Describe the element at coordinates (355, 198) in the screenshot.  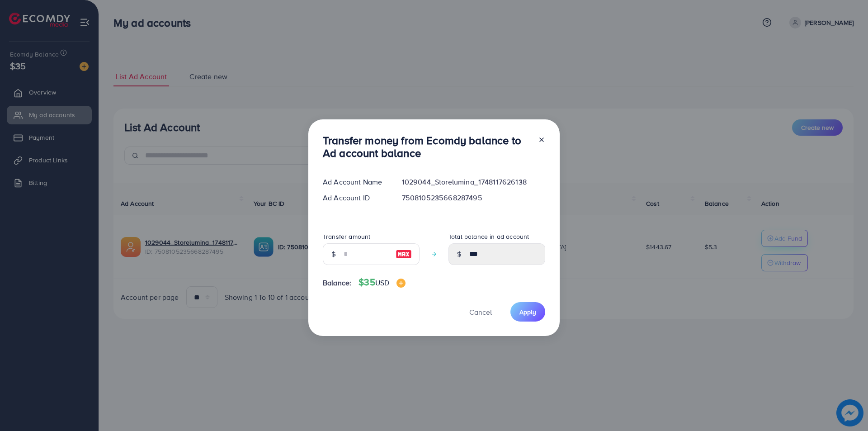
I see `div: Ad Account ID` at that location.